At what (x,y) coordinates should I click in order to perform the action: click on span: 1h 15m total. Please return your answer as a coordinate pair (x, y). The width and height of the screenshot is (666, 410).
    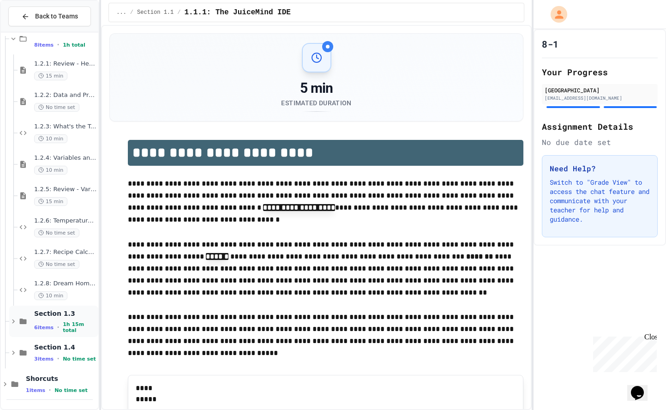
    Looking at the image, I should click on (79, 327).